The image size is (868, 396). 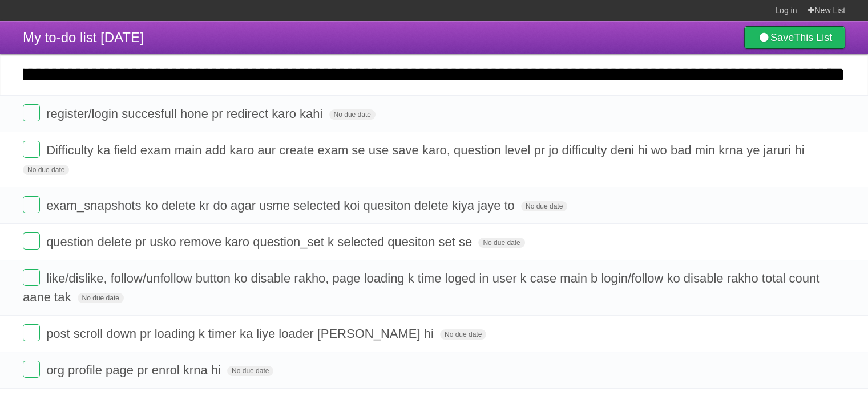 What do you see at coordinates (135, 370) in the screenshot?
I see `span: org profile page pr enrol krna hi` at bounding box center [135, 370].